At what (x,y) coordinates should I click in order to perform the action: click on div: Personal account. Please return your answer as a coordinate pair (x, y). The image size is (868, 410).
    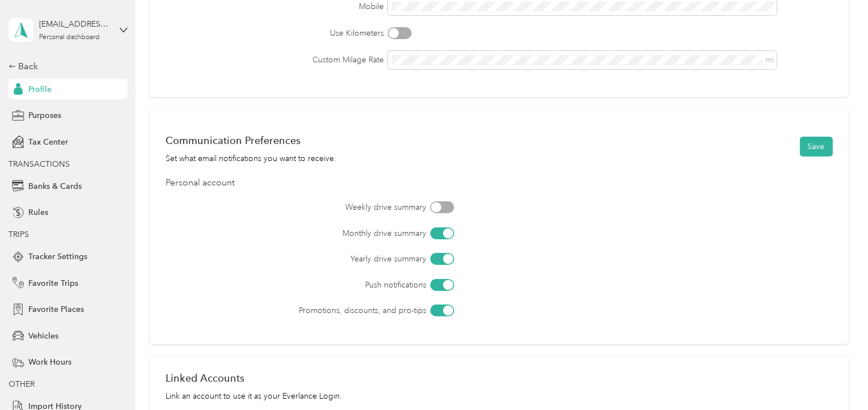
    Looking at the image, I should click on (499, 183).